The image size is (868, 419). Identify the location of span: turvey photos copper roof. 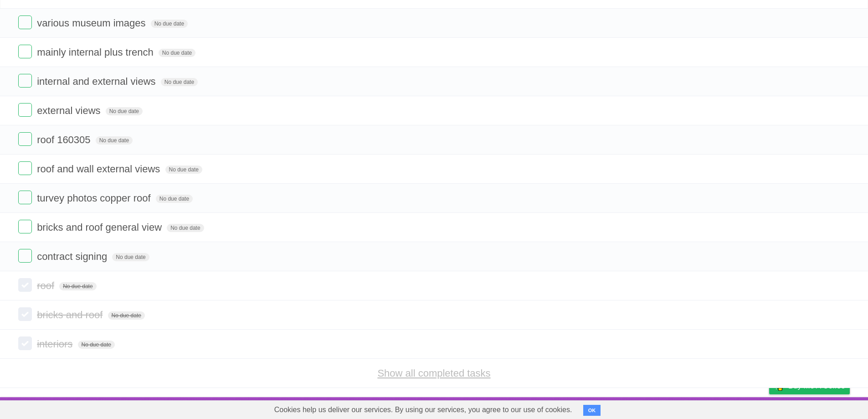
(95, 198).